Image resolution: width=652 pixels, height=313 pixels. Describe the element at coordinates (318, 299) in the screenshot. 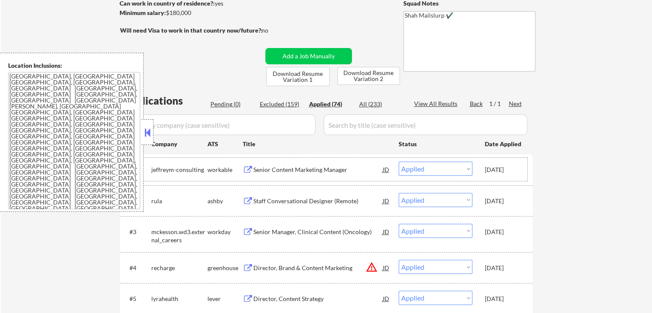

I see `div: Director, Content Strategy` at that location.